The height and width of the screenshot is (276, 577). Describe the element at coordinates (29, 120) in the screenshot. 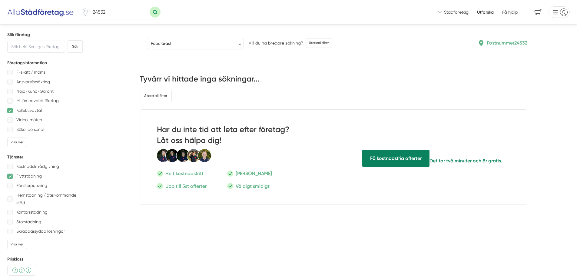

I see `p: Video-möten` at that location.